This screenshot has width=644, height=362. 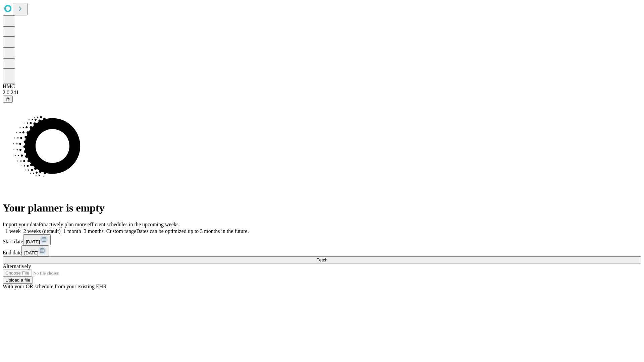 What do you see at coordinates (72, 231) in the screenshot?
I see `span: 1 month` at bounding box center [72, 231].